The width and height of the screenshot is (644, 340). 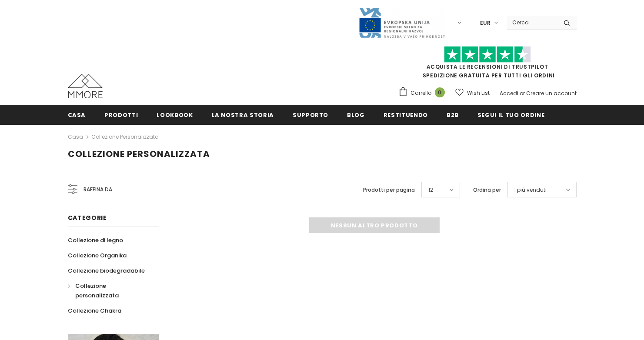 I want to click on span: Restituendo, so click(x=405, y=115).